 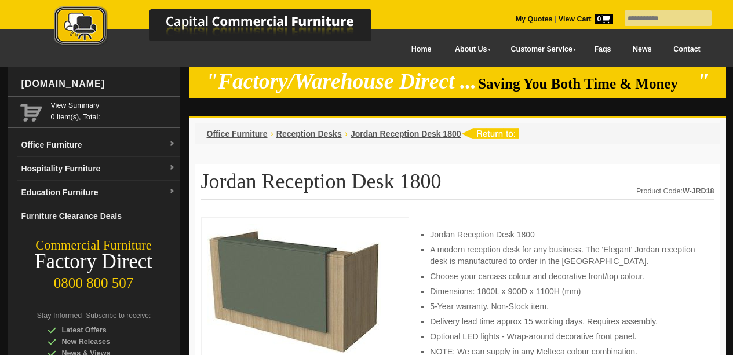 I want to click on a: View Summary, so click(x=113, y=106).